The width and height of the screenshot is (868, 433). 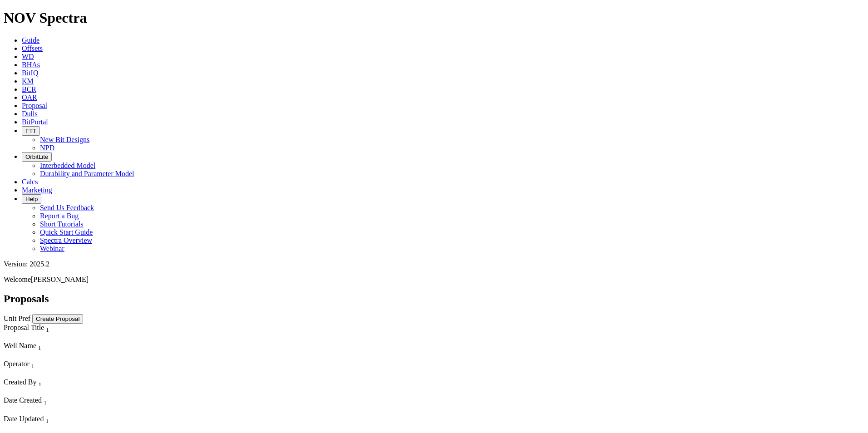 I want to click on span: Created By, so click(x=20, y=382).